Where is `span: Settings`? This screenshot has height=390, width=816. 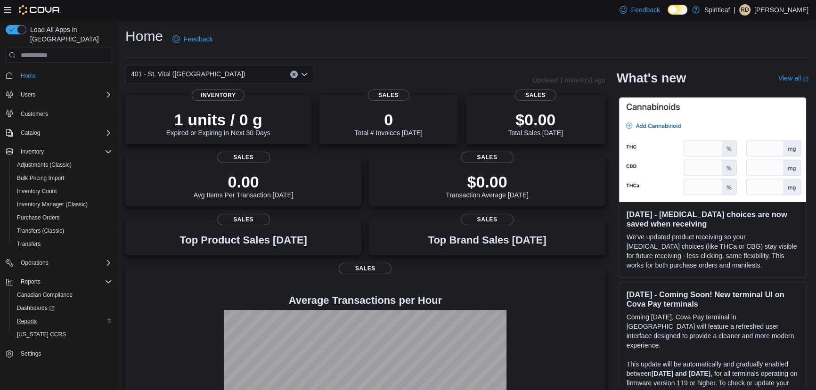 span: Settings is located at coordinates (65, 353).